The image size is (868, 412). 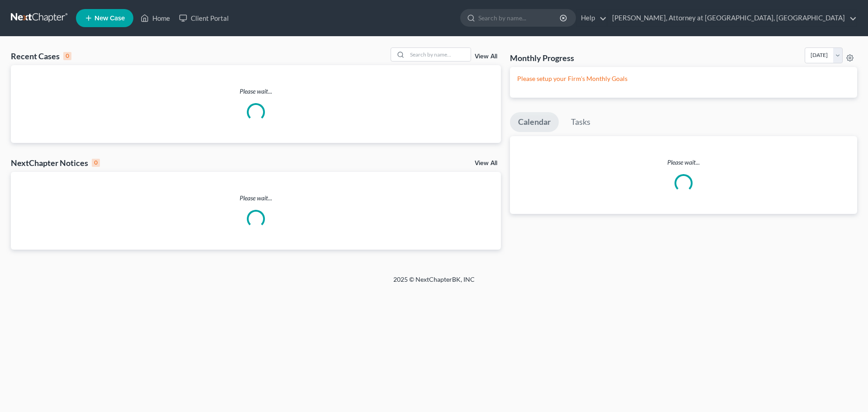 What do you see at coordinates (581, 122) in the screenshot?
I see `a: Tasks` at bounding box center [581, 122].